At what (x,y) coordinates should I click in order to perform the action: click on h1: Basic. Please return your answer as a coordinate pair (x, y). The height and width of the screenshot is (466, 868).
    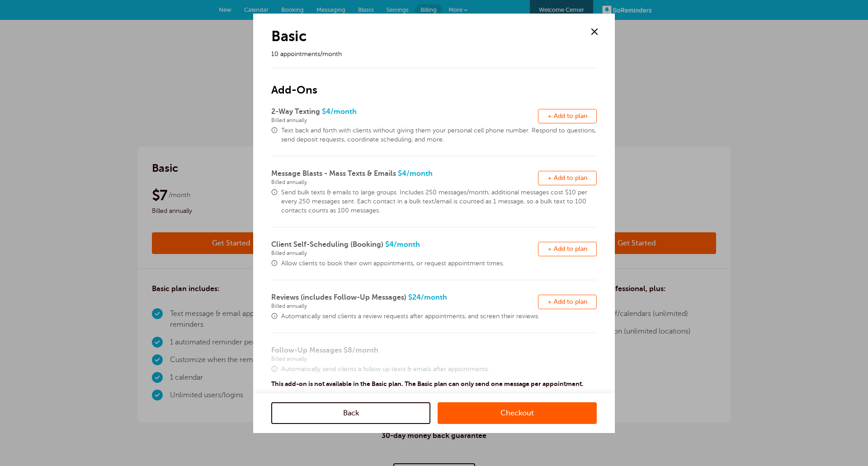
    Looking at the image, I should click on (424, 36).